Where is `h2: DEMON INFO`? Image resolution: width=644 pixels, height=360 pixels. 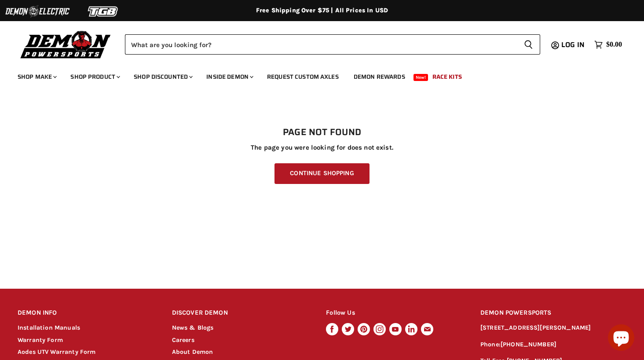
h2: DEMON INFO is located at coordinates (86, 313).